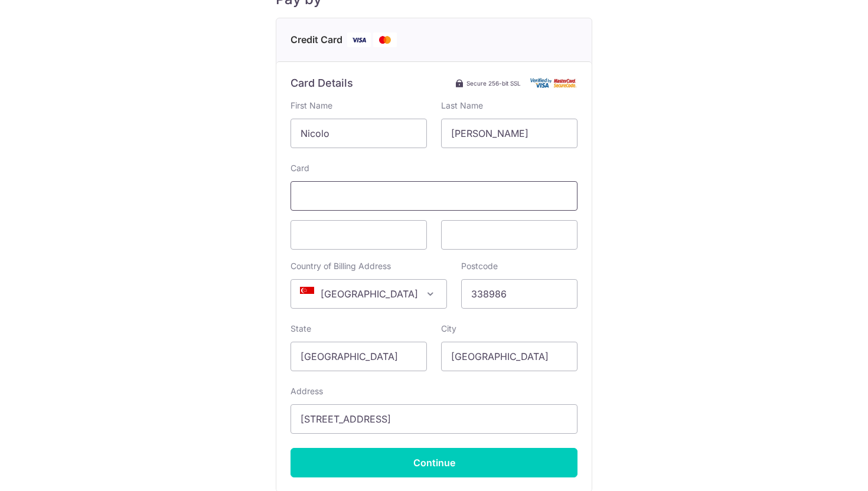  I want to click on span: Secure 256-bit SSL, so click(494, 84).